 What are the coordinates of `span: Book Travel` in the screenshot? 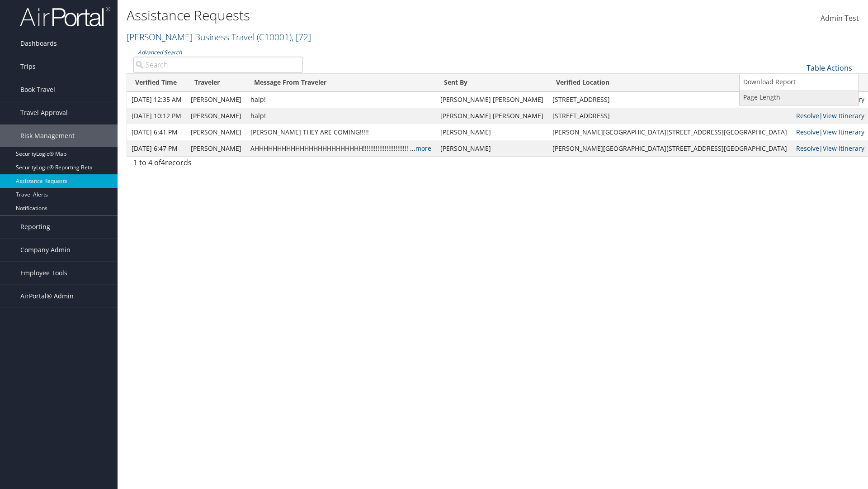 It's located at (37, 90).